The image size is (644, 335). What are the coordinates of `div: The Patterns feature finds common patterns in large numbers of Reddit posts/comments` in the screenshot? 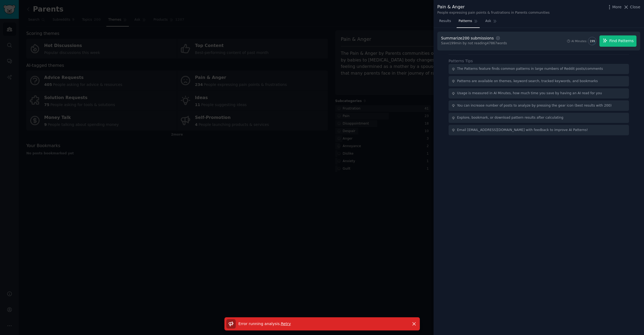 It's located at (530, 69).